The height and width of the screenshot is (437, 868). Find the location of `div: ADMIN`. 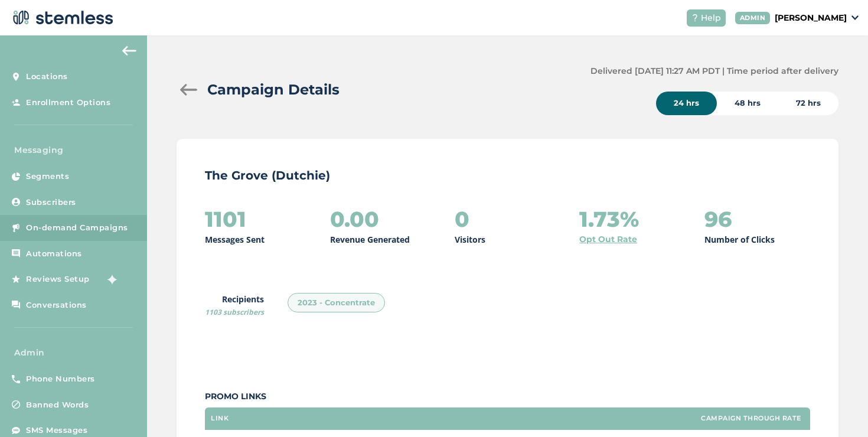

div: ADMIN is located at coordinates (753, 18).